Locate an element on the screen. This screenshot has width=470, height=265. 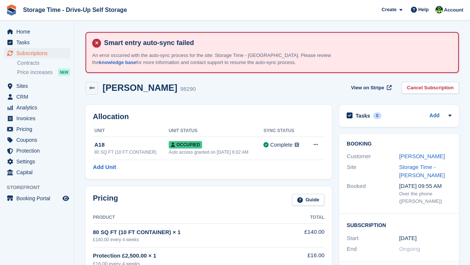
div: Site is located at coordinates (373, 171).